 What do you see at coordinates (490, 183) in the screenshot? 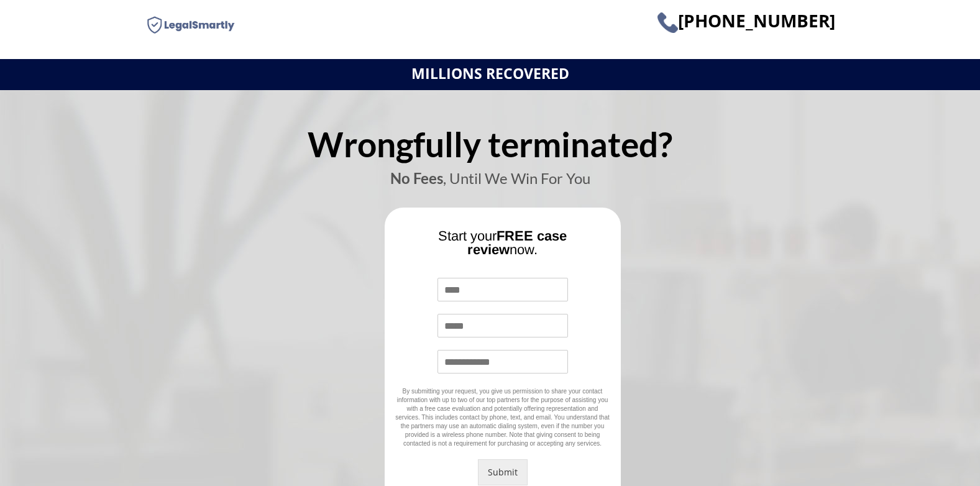
I see `div: , Until We Win For You` at bounding box center [490, 183].